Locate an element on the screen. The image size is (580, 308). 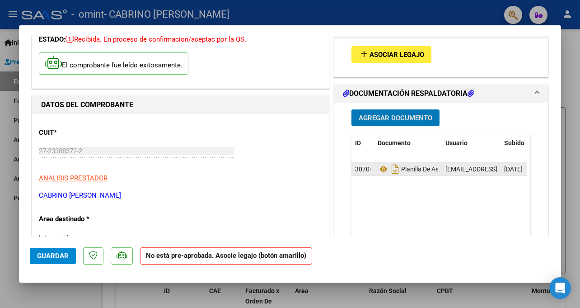
button: Guardar is located at coordinates (53, 256).